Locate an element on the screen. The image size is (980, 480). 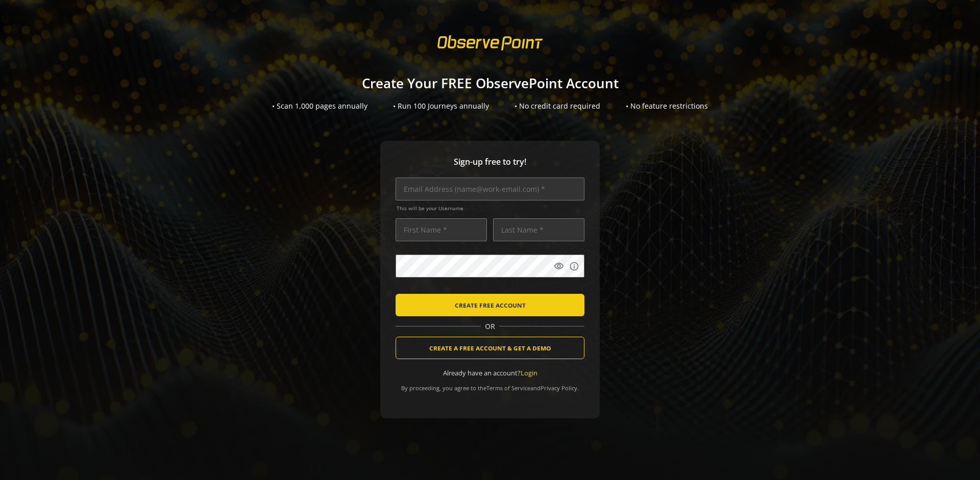
div: • Scan 1,000 pages annually is located at coordinates (320, 106).